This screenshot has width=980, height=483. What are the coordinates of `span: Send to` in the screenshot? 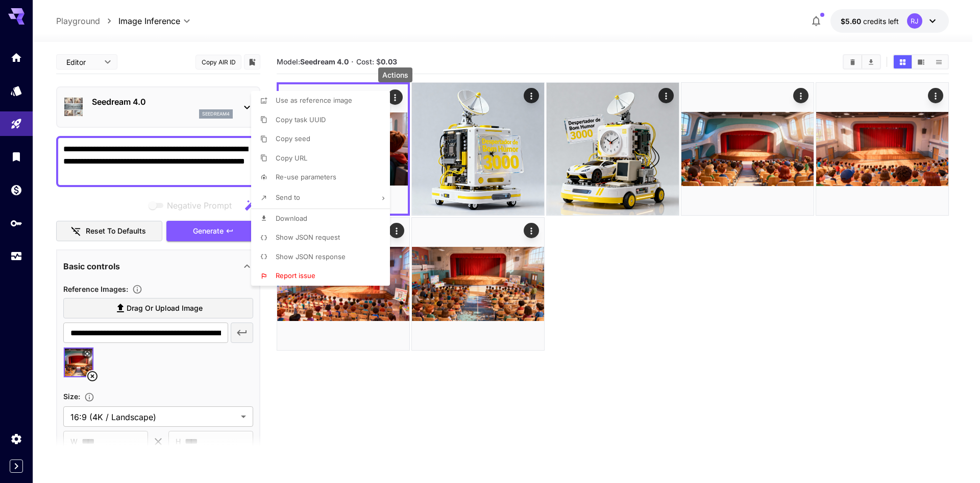 It's located at (288, 197).